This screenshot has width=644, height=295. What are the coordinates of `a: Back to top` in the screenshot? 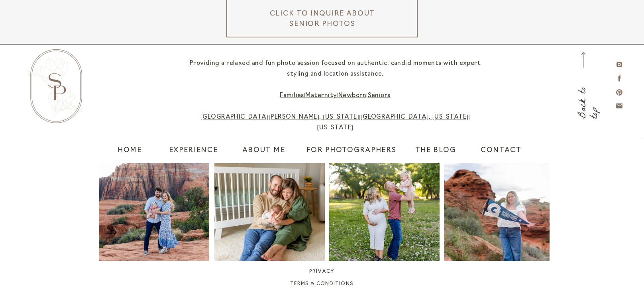 It's located at (583, 95).